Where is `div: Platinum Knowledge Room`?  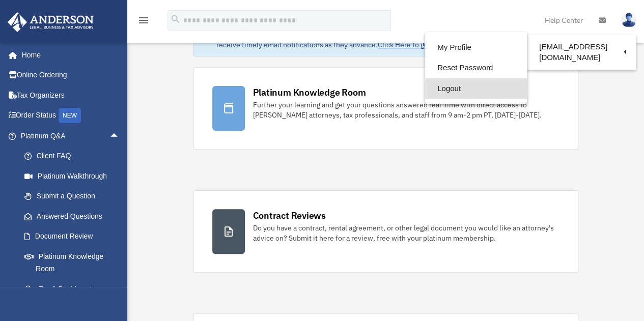 div: Platinum Knowledge Room is located at coordinates (310, 92).